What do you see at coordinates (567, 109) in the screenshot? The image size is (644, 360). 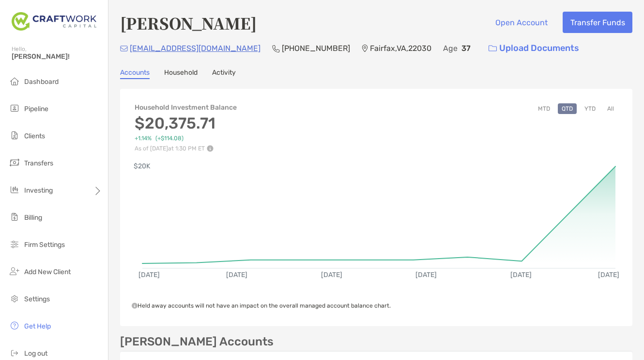 I see `button: QTD` at bounding box center [567, 109].